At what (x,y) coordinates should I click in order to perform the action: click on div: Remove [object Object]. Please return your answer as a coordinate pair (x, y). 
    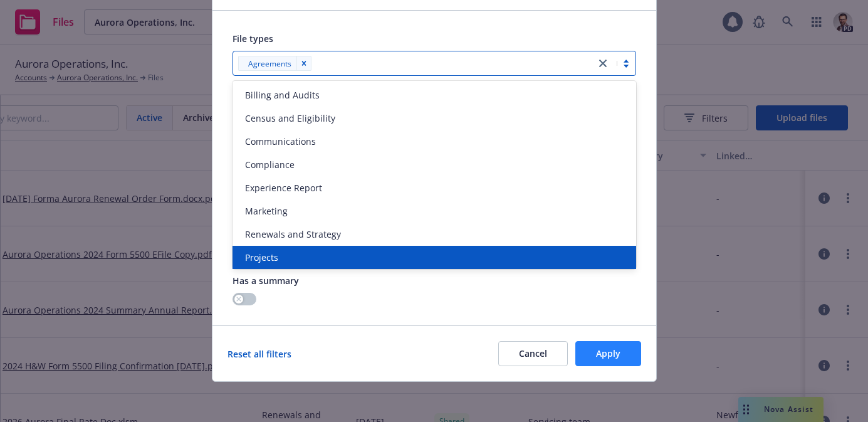
    Looking at the image, I should click on (304, 63).